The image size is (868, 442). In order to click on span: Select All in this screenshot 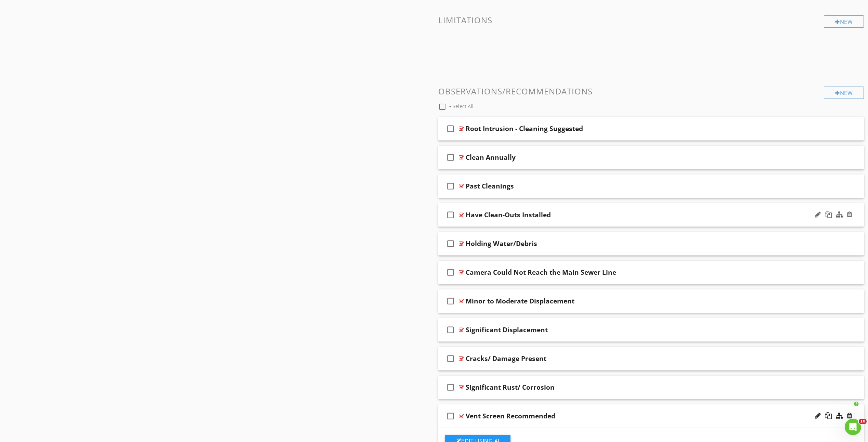, I will do `click(463, 106)`.